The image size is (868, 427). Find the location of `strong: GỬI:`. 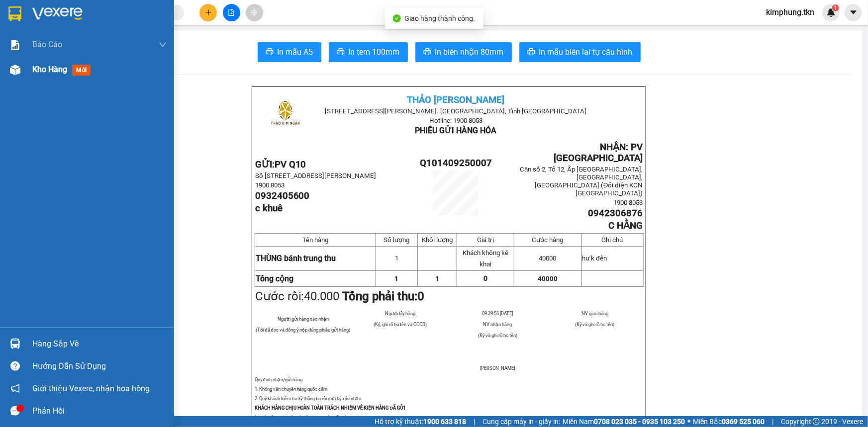

strong: GỬI: is located at coordinates (281, 164).